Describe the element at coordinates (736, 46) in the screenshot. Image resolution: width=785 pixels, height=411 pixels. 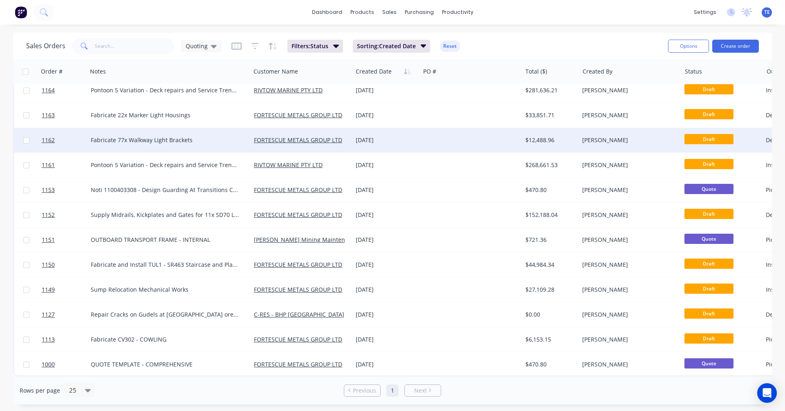
I see `button: Create order` at that location.